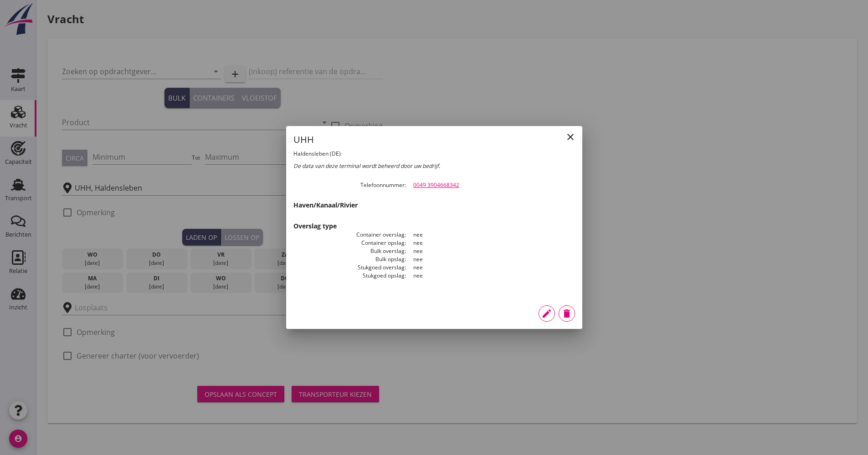  I want to click on dt: Stukgoed opslag, so click(349, 276).